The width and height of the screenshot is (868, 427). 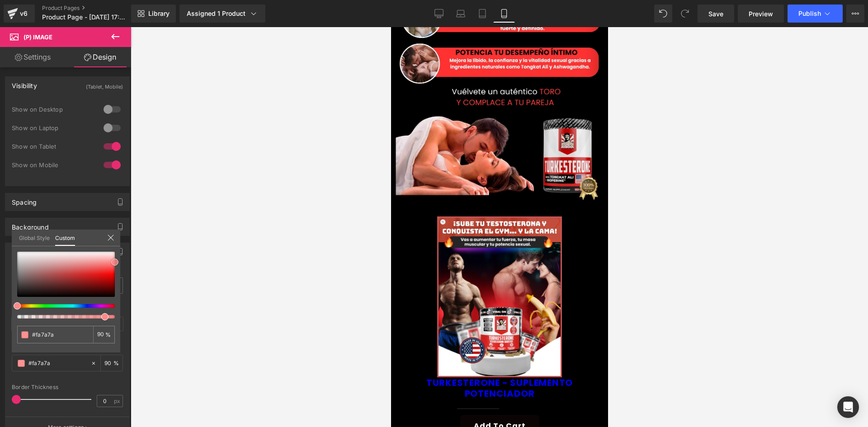 I want to click on a: Custom, so click(x=65, y=238).